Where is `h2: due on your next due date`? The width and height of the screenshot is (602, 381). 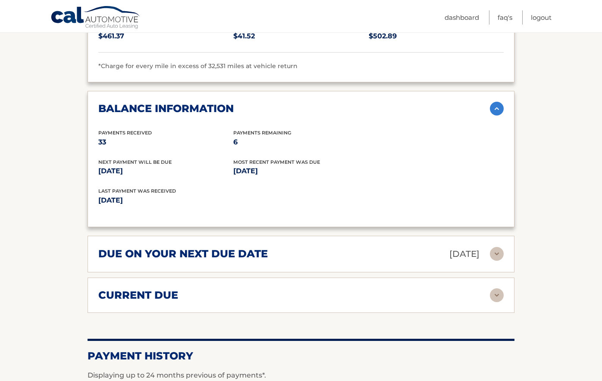
h2: due on your next due date is located at coordinates (183, 254).